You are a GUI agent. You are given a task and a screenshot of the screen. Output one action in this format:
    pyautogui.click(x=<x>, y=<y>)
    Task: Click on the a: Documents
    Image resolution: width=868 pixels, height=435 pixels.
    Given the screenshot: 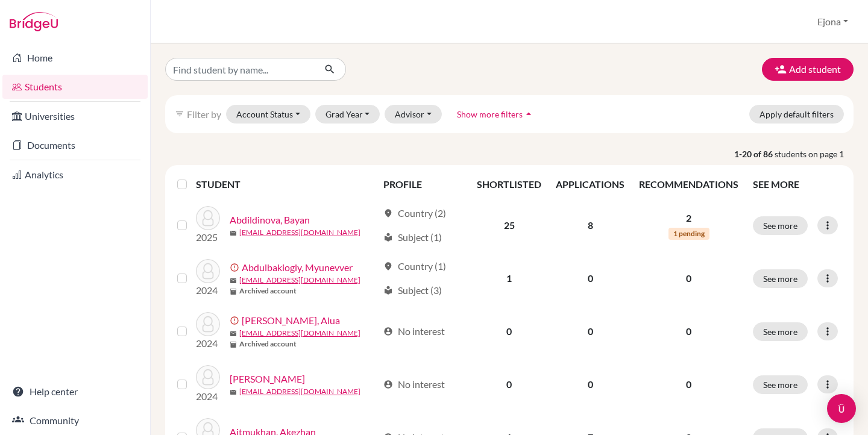 What is the action you would take?
    pyautogui.click(x=75, y=145)
    